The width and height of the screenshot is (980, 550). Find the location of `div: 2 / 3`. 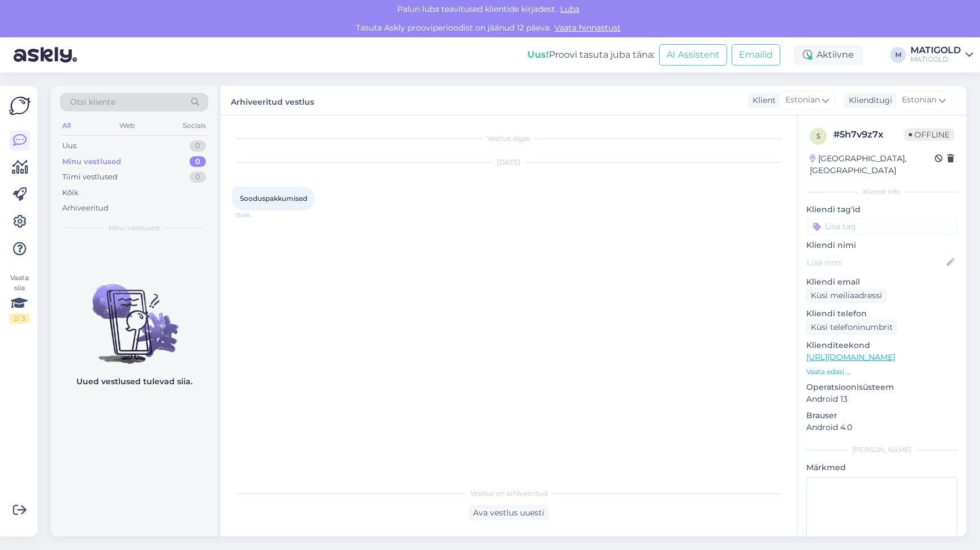

div: 2 / 3 is located at coordinates (20, 318).